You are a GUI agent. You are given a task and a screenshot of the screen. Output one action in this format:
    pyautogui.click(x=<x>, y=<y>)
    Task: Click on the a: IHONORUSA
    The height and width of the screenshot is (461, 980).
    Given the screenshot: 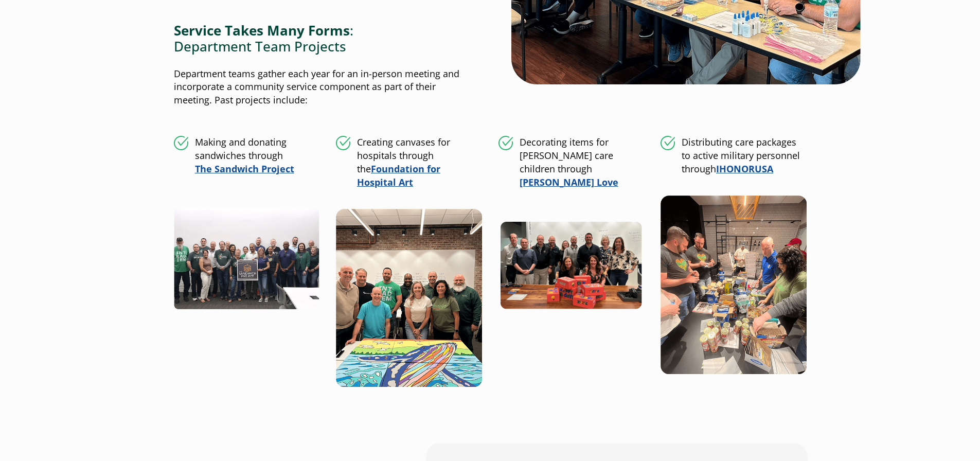 What is the action you would take?
    pyautogui.click(x=745, y=169)
    